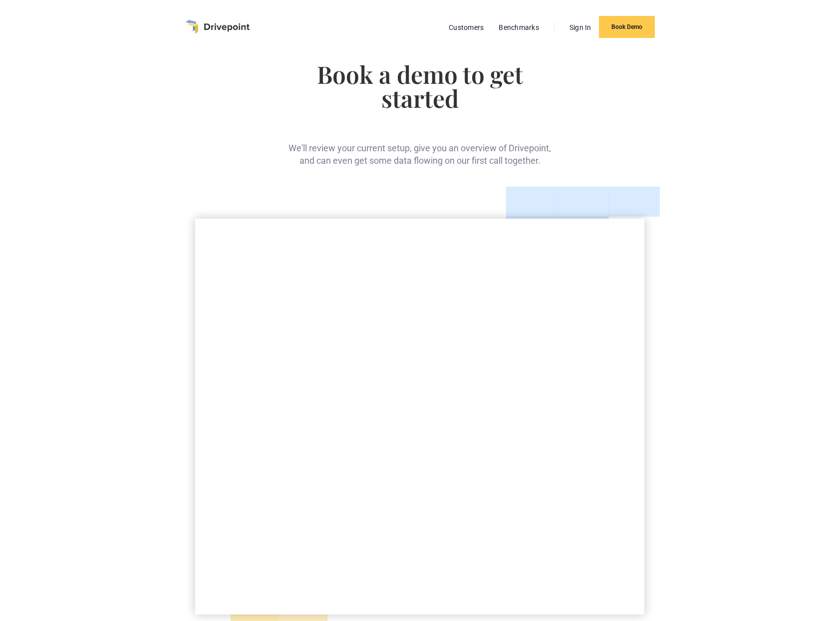 This screenshot has height=621, width=840. What do you see at coordinates (420, 85) in the screenshot?
I see `h1: Book a demo to get started` at bounding box center [420, 85].